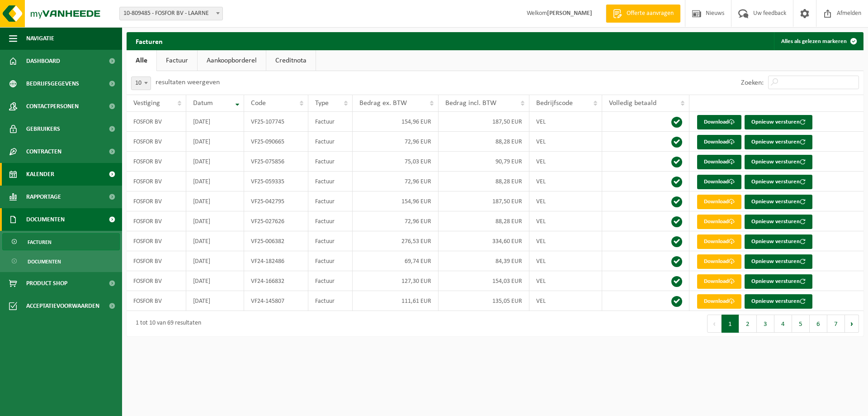  Describe the element at coordinates (63, 306) in the screenshot. I see `span: Acceptatievoorwaarden` at that location.